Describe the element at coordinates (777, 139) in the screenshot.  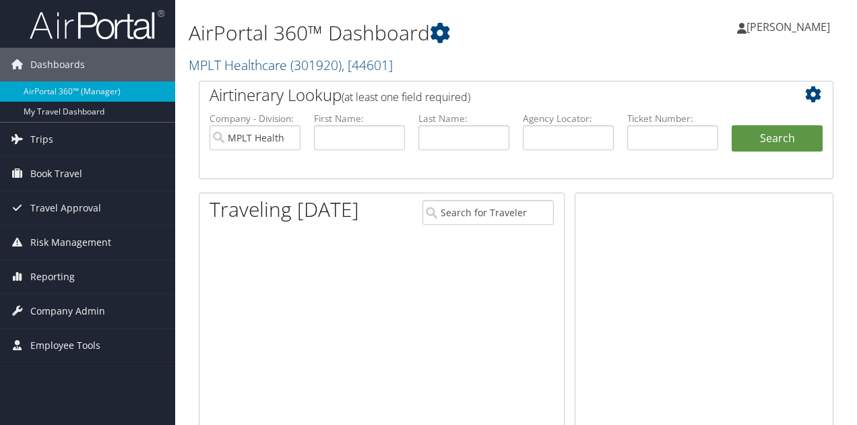
I see `button: Search` at that location.